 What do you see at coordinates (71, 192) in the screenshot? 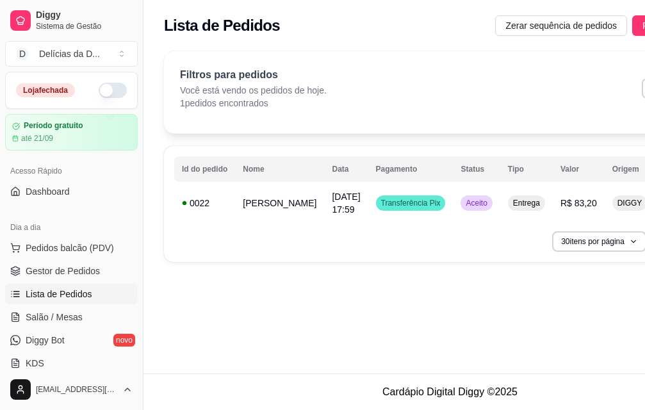
I see `a: Dashboard` at bounding box center [71, 192].